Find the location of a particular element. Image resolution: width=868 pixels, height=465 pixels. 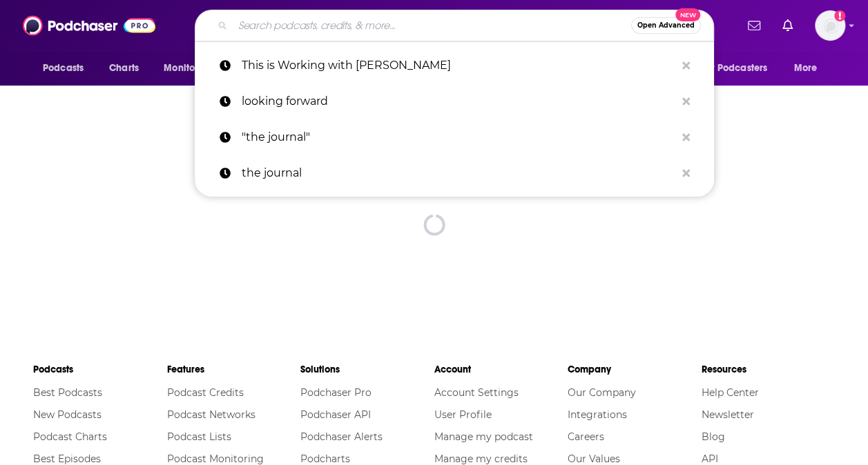

a: Help Center is located at coordinates (730, 393).